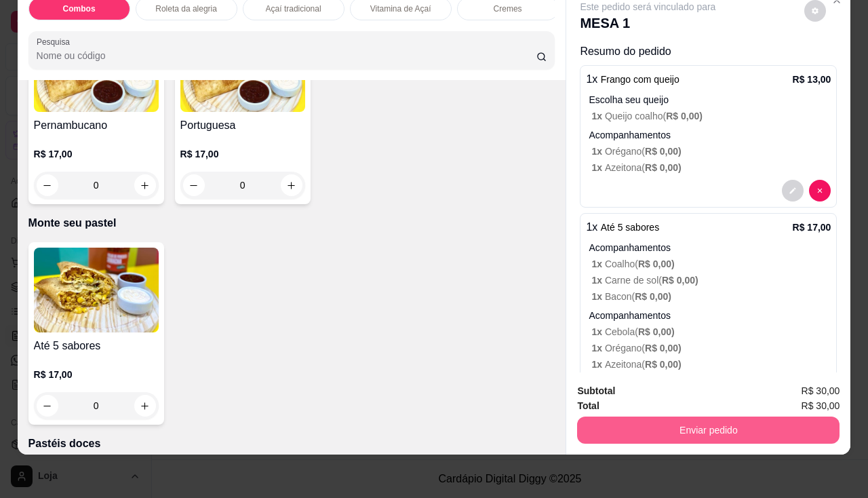 The width and height of the screenshot is (868, 498). I want to click on label: Pesquisa, so click(56, 42).